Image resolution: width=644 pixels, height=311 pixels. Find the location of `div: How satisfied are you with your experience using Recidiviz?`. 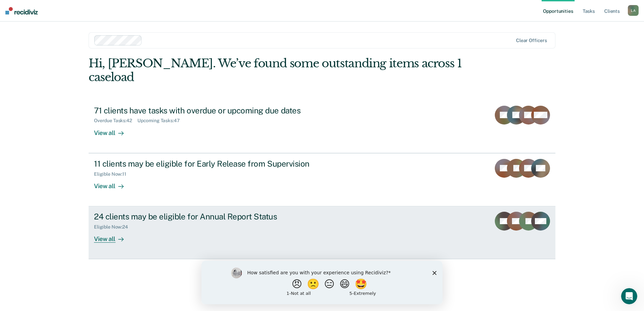

div: How satisfied are you with your experience using Recidiviz? is located at coordinates (124, 12).